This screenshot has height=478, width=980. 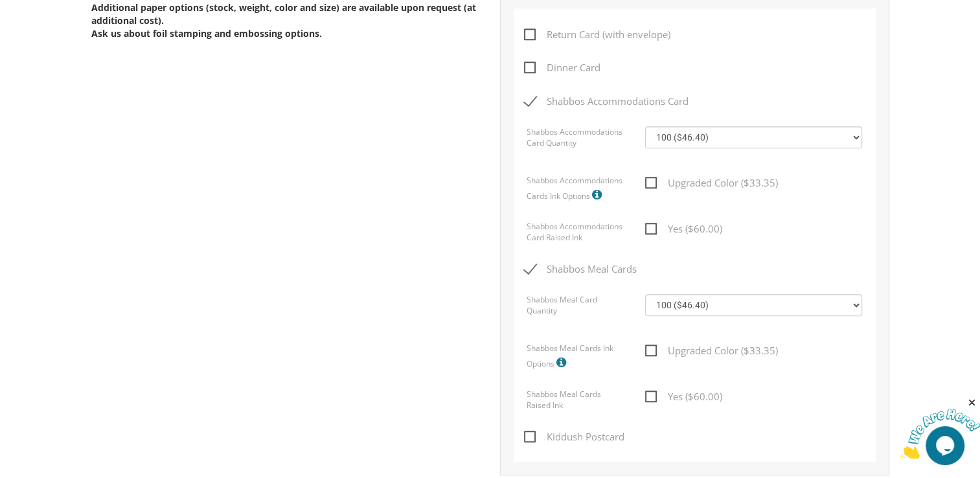 I want to click on span: Ask us about foil stamping and embossing options., so click(x=207, y=33).